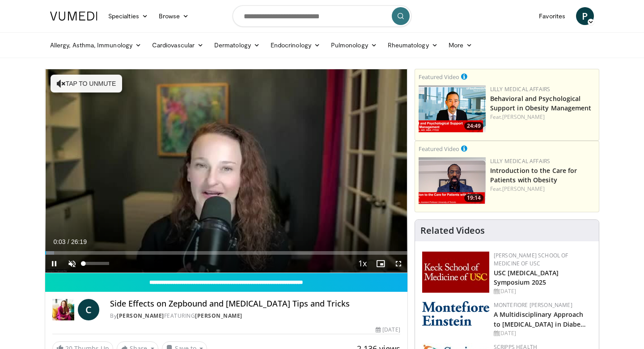 The height and width of the screenshot is (349, 644). Describe the element at coordinates (177, 45) in the screenshot. I see `a: Cardiovascular` at that location.